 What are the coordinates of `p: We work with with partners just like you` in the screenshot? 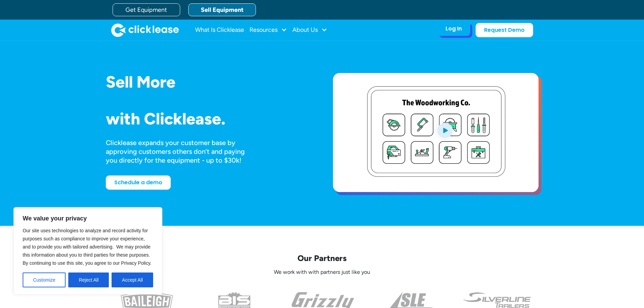 It's located at (322, 272).